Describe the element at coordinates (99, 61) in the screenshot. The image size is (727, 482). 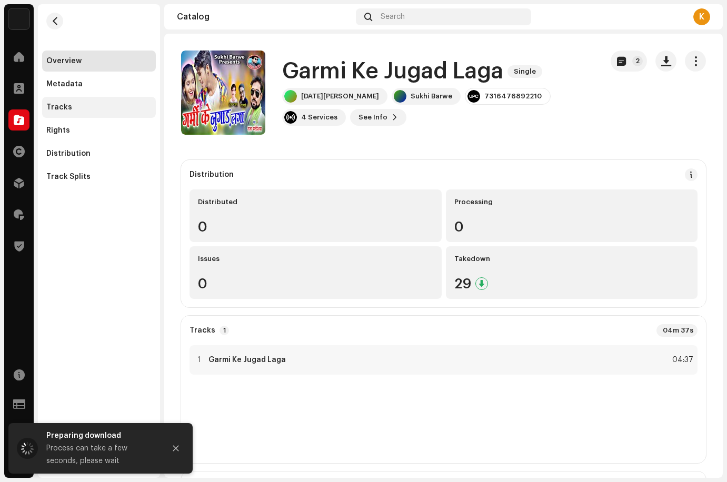
I see `re-m-nav-item: Overview` at that location.